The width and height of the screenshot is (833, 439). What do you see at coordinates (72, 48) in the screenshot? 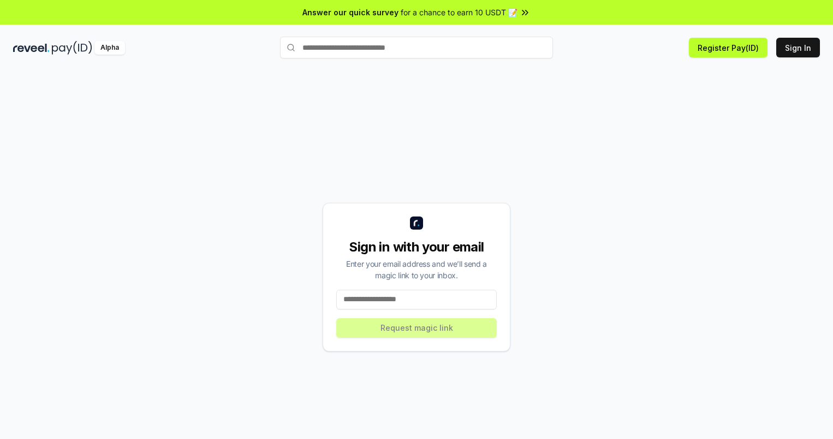
I see `img: pay_id` at bounding box center [72, 48].